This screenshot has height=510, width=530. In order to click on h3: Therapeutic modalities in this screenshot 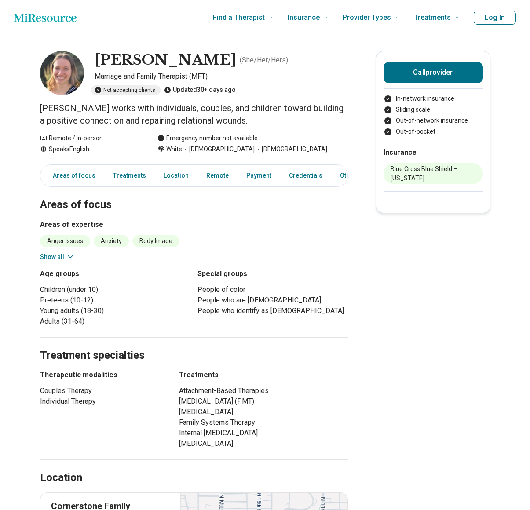, I will do `click(102, 375)`.